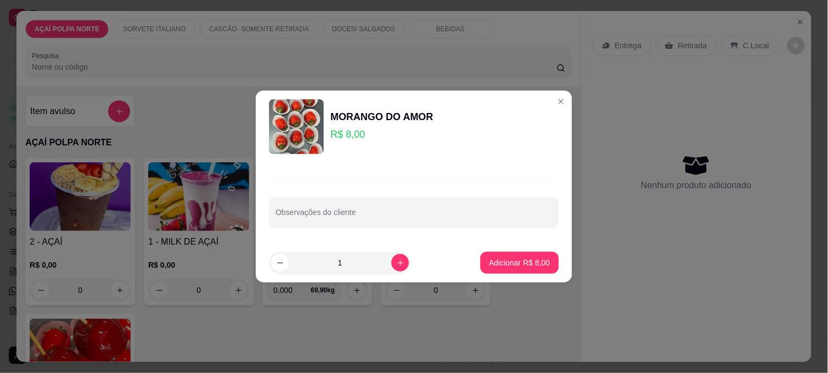 Image resolution: width=828 pixels, height=373 pixels. I want to click on button: increase-product-quantity, so click(400, 263).